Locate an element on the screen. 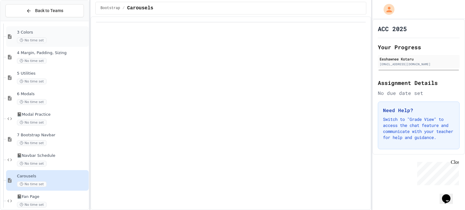  span: Bootstrap is located at coordinates (110, 8).